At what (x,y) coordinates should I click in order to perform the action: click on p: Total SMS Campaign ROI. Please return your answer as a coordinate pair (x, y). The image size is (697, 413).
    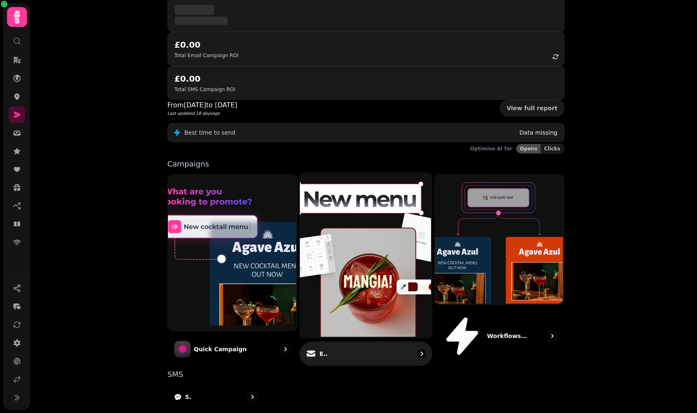
    Looking at the image, I should click on (205, 89).